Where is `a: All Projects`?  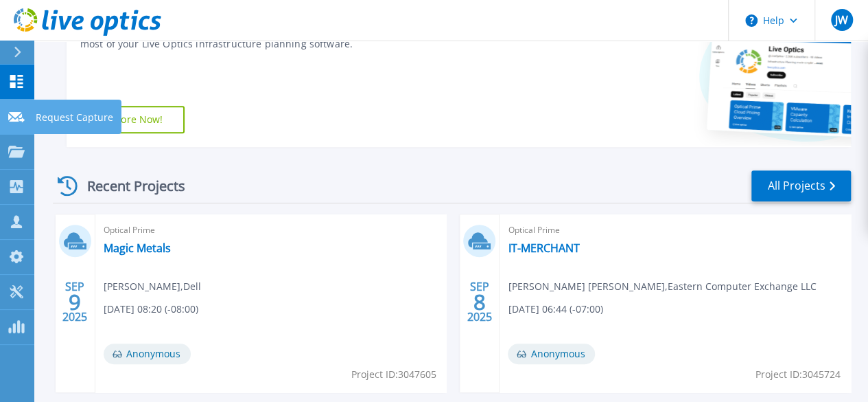
a: All Projects is located at coordinates (801, 185).